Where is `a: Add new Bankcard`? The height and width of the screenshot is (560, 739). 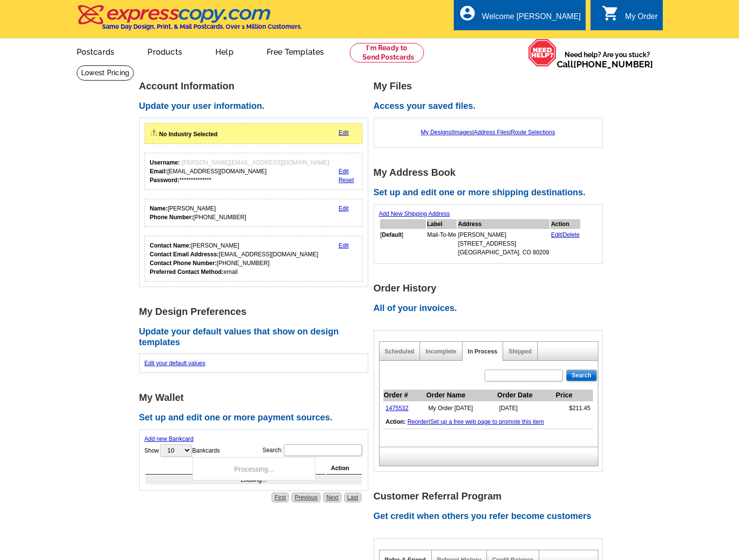 a: Add new Bankcard is located at coordinates (169, 439).